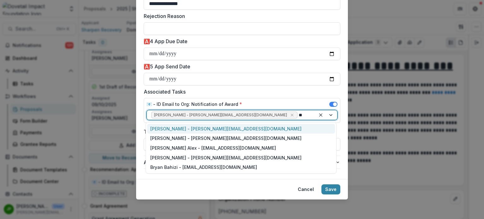 The width and height of the screenshot is (484, 219). I want to click on label: 📧 - ID Email to Org: Notification of Award, so click(194, 104).